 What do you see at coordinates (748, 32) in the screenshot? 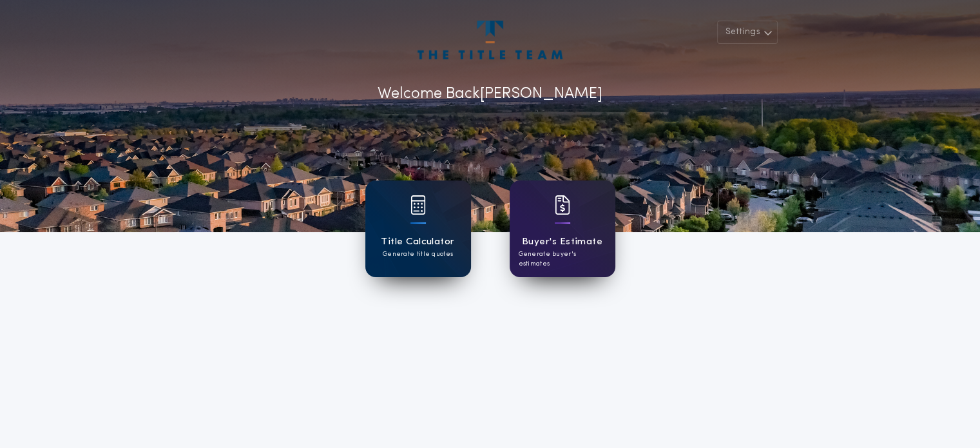
I see `button: Settings` at bounding box center [748, 32].